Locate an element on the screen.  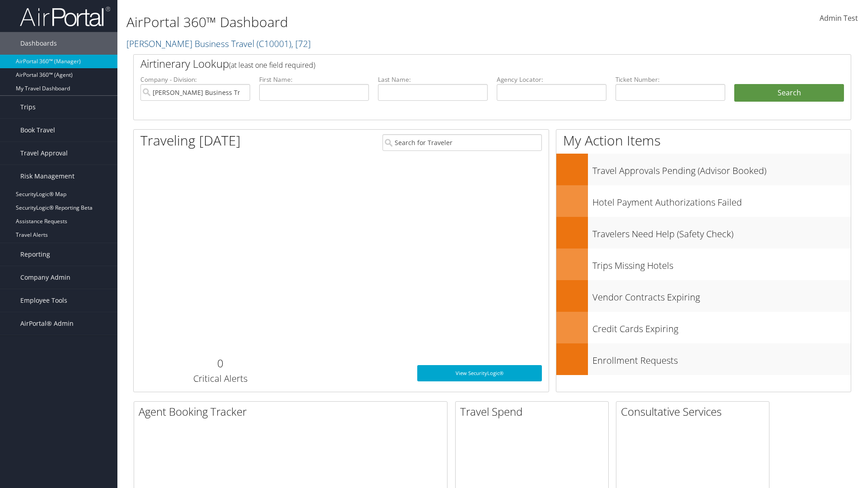
h2: 0 is located at coordinates (220, 363).